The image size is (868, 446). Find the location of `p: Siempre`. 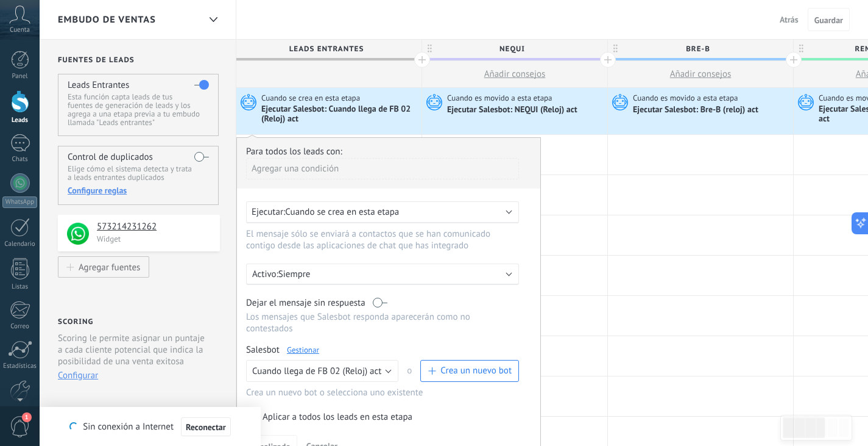

p: Siempre is located at coordinates (385, 273).